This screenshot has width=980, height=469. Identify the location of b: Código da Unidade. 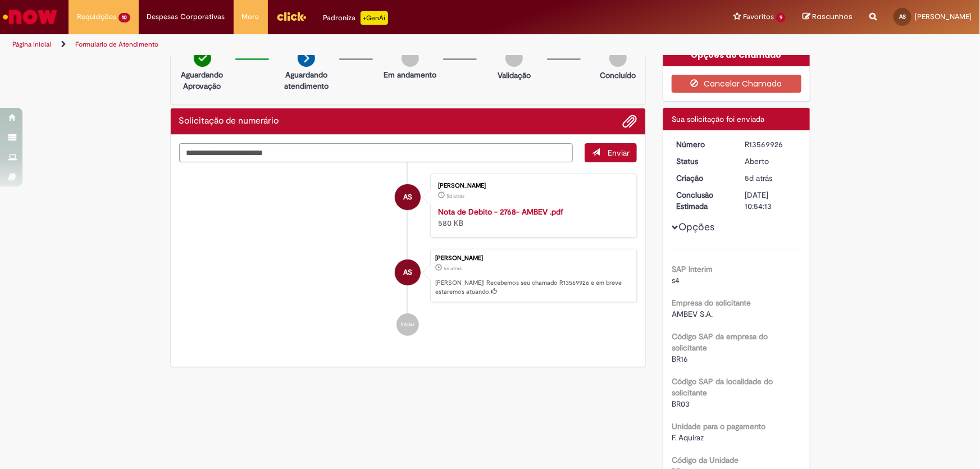
(705, 460).